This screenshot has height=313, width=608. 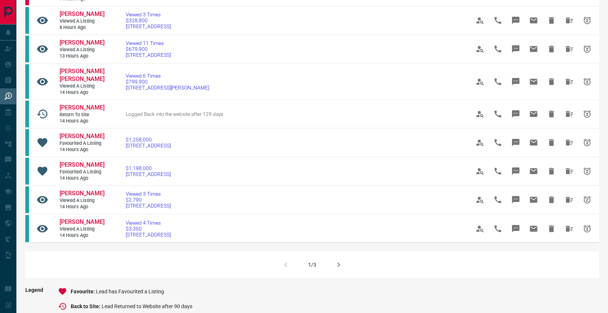 What do you see at coordinates (148, 43) in the screenshot?
I see `span: Viewed 11 Times` at bounding box center [148, 43].